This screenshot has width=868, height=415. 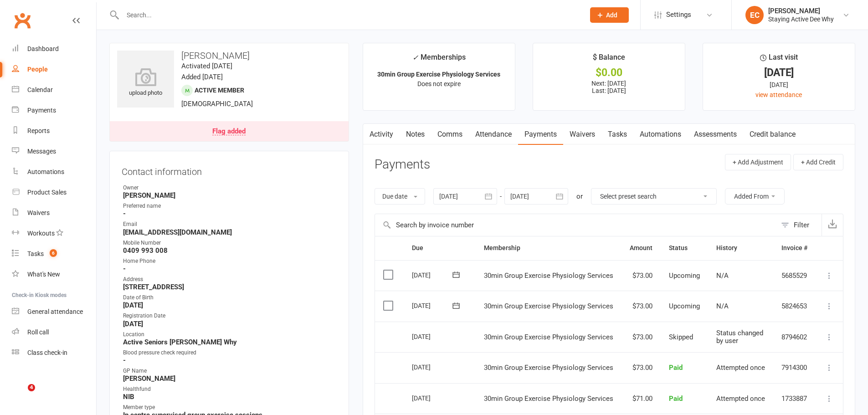 I want to click on div: EC, so click(x=755, y=15).